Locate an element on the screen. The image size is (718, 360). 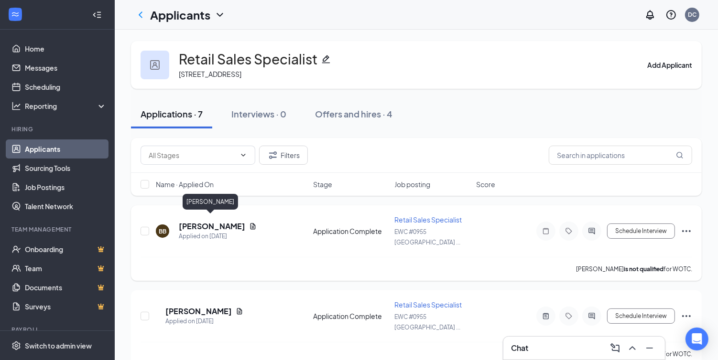
svg: Filter is located at coordinates (273, 155).